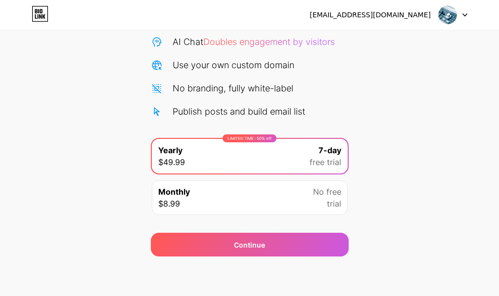 The height and width of the screenshot is (296, 499). I want to click on div: No branding, fully white-label, so click(233, 88).